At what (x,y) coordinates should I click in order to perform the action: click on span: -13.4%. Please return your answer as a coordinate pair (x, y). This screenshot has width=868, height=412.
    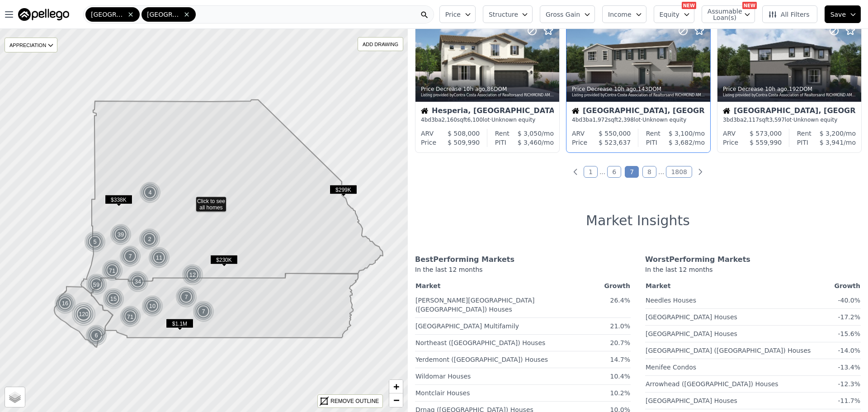
    Looking at the image, I should click on (850, 367).